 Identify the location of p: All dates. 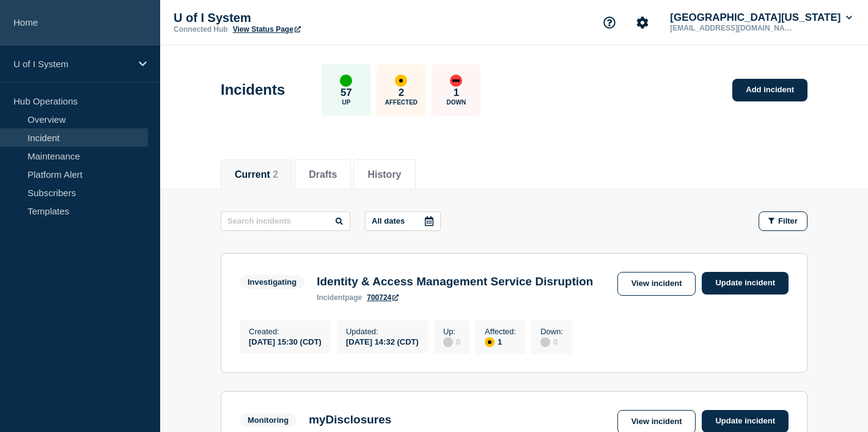
(388, 220).